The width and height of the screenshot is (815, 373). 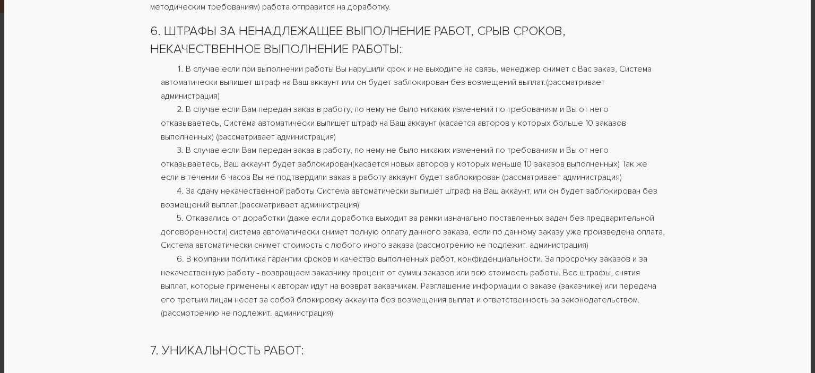 What do you see at coordinates (408, 40) in the screenshot?
I see `h2: 6. ШТРАФЫ ЗА НЕНАДЛЕЖАЩЕЕ ВЫПОЛНЕНИЕ РАБОТ, СРЫВ СРОКОВ, НЕКАЧЕСТВЕННОЕ ВЫПОЛНЕНИЕ РАБОТЫ:` at bounding box center [408, 40].